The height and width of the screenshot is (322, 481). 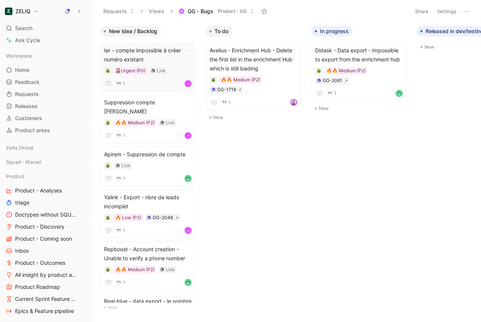 What do you see at coordinates (43, 239) in the screenshot?
I see `span: Product - Coming soon` at bounding box center [43, 239].